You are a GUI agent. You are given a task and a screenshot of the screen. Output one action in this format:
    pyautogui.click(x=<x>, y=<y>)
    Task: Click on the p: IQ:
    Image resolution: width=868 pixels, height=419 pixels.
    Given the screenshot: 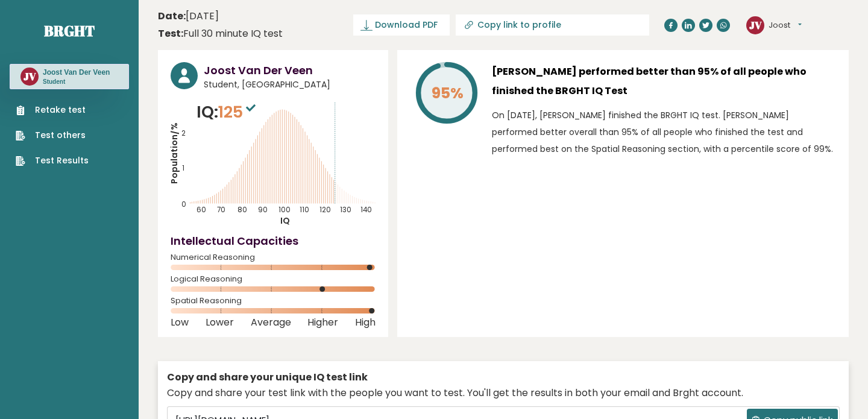 What is the action you would take?
    pyautogui.click(x=227, y=112)
    